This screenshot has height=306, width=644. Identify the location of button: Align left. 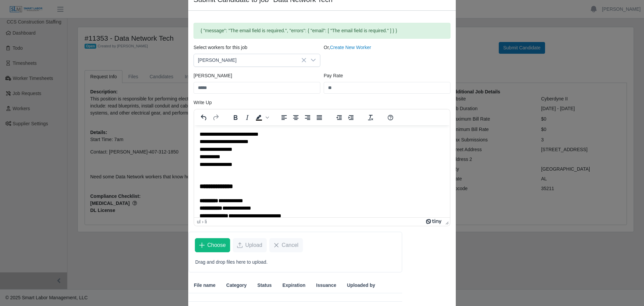
(284, 118).